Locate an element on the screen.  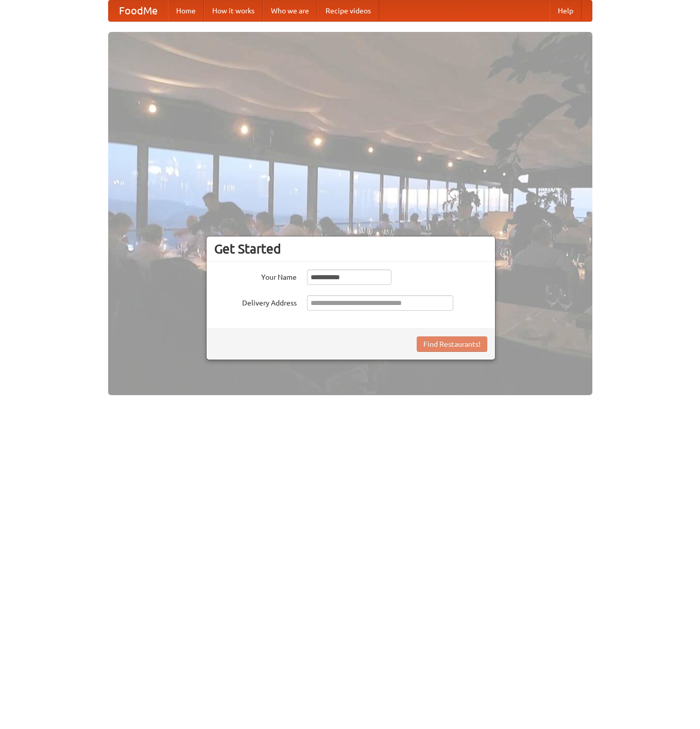
h3: Get Started is located at coordinates (350, 249).